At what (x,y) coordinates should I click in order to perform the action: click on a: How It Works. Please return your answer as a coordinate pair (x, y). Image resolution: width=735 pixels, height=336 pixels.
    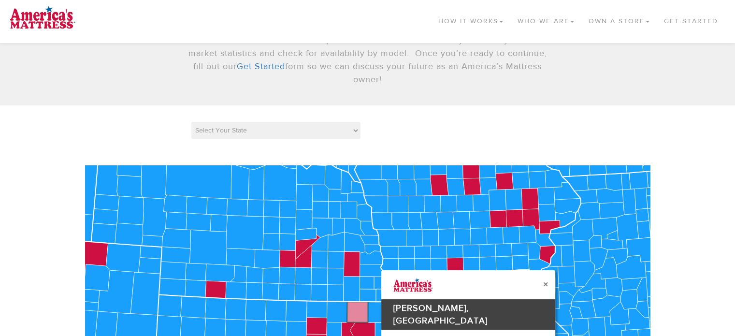
    Looking at the image, I should click on (471, 19).